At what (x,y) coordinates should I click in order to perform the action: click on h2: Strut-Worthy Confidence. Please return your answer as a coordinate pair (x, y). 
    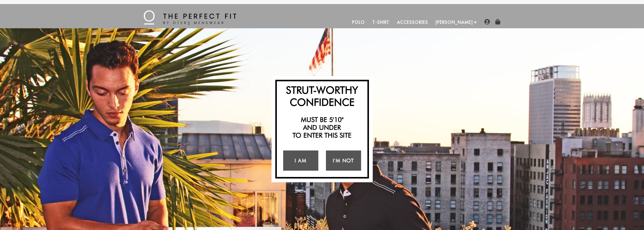
    Looking at the image, I should click on (322, 96).